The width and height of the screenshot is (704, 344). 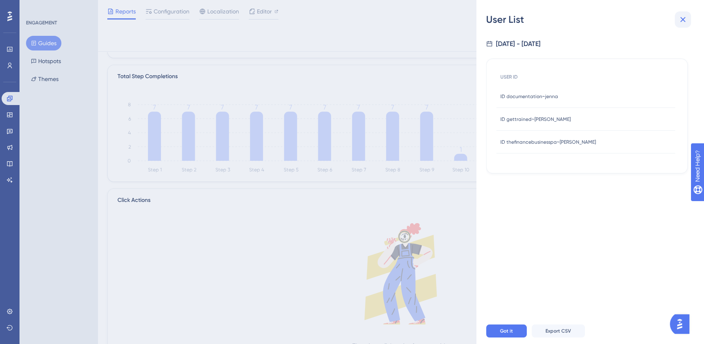 I want to click on span: Export CSV, so click(x=558, y=331).